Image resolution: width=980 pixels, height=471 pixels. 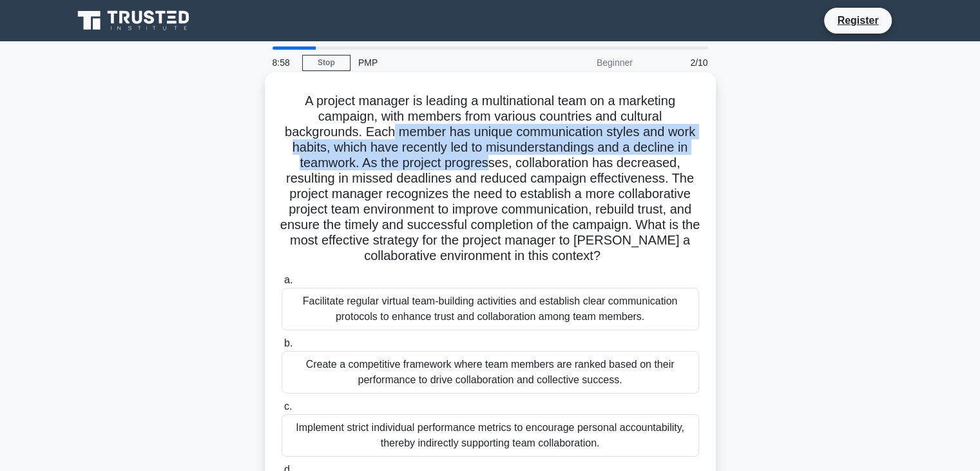 What do you see at coordinates (858, 20) in the screenshot?
I see `a: Register` at bounding box center [858, 20].